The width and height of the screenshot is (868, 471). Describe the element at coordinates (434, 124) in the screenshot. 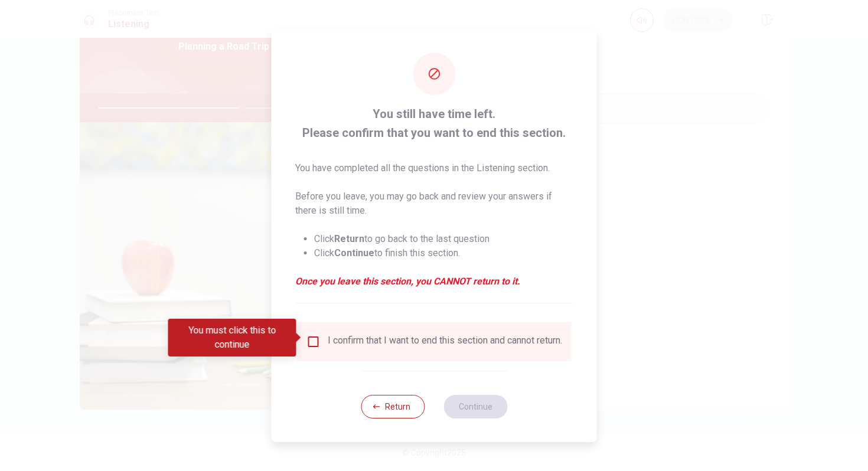

I see `span: You still have time left. Please confirm that you want to end this section.` at that location.